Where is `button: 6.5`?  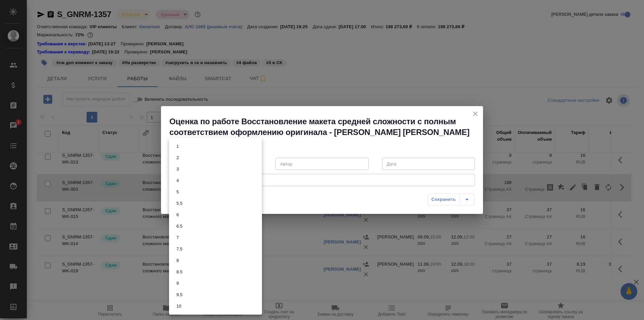 button: 6.5 is located at coordinates (180, 226).